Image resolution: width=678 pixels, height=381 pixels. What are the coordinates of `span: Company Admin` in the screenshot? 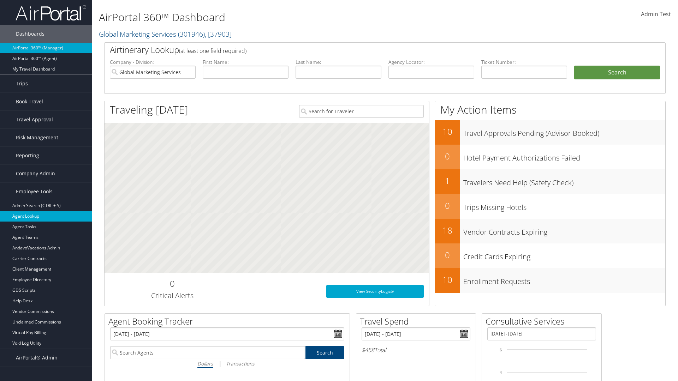 It's located at (35, 174).